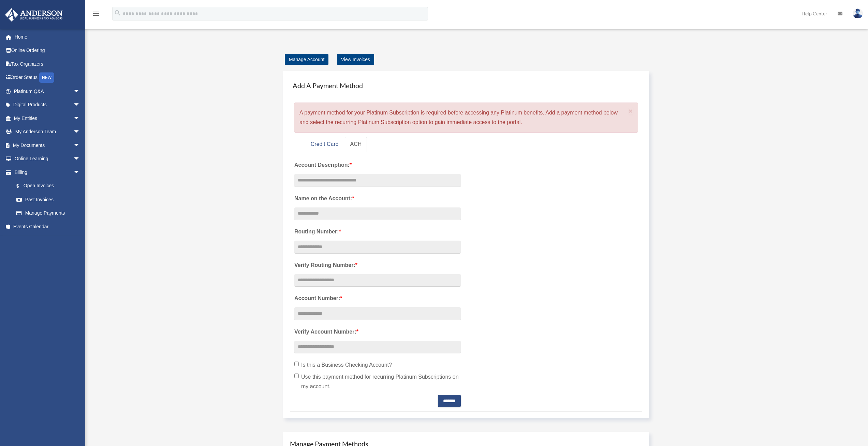 This screenshot has height=446, width=868. Describe the element at coordinates (466, 85) in the screenshot. I see `h4: Add A Payment Method` at that location.